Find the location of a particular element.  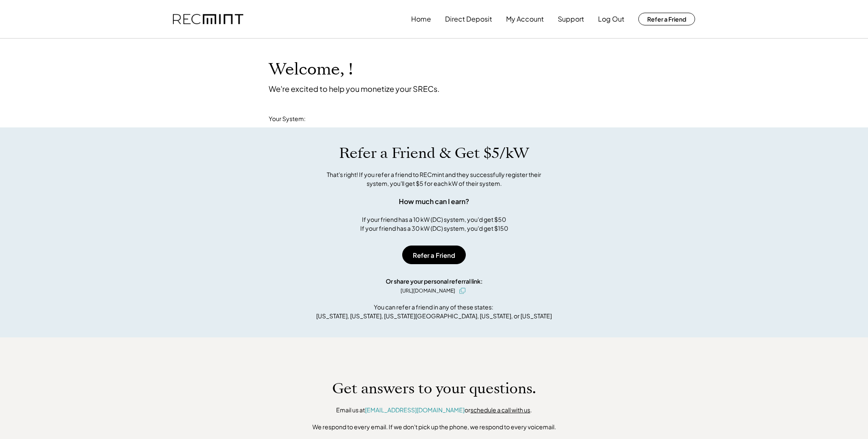

div: That's right! If you refer a friend to RECmint and they successfully register their system, you'l... is located at coordinates (434, 179).